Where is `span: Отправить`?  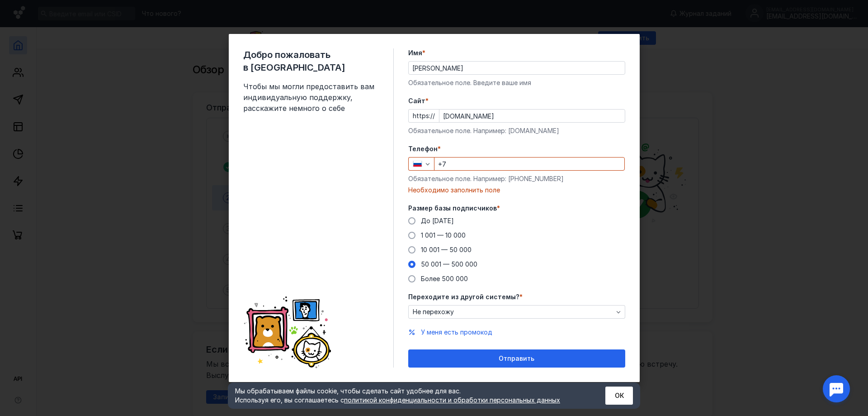 span: Отправить is located at coordinates (517, 358).